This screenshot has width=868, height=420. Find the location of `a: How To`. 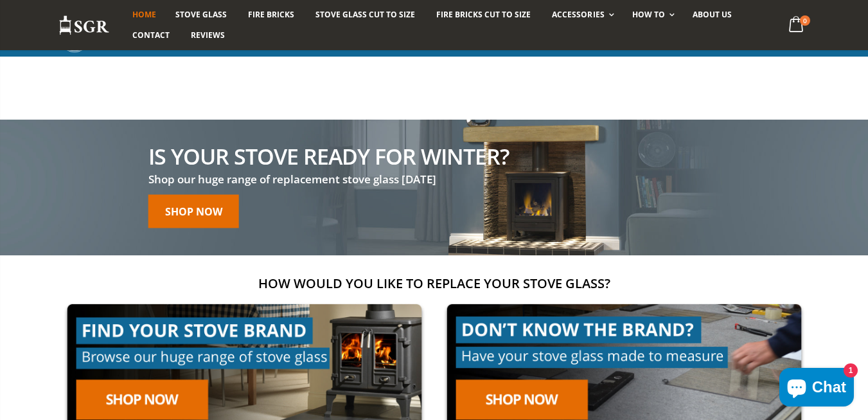

a: How To is located at coordinates (651, 15).